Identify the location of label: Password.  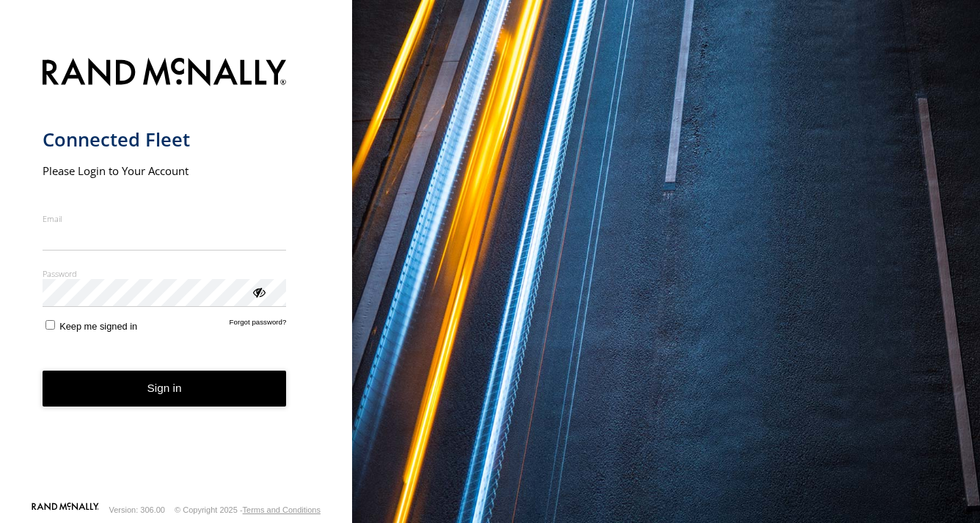
(164, 274).